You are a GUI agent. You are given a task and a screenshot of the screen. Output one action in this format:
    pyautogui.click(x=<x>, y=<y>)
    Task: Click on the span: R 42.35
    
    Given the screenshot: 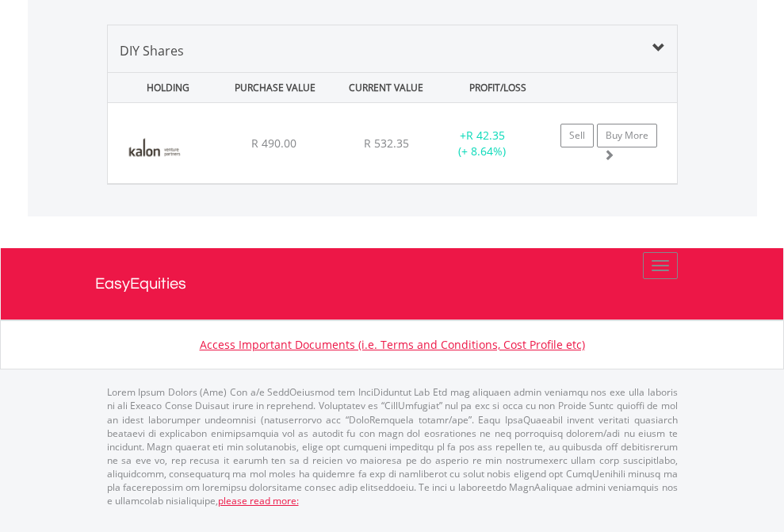 What is the action you would take?
    pyautogui.click(x=485, y=134)
    